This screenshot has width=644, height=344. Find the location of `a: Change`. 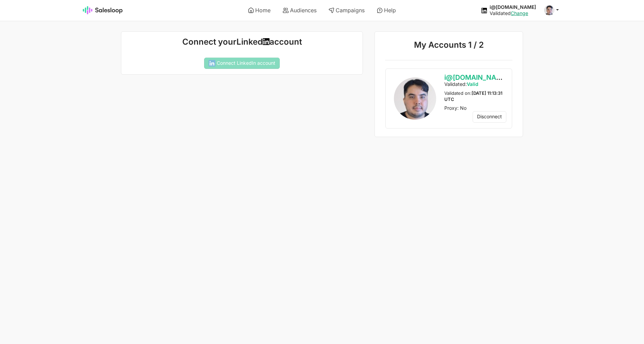

a: Change is located at coordinates (519, 13).